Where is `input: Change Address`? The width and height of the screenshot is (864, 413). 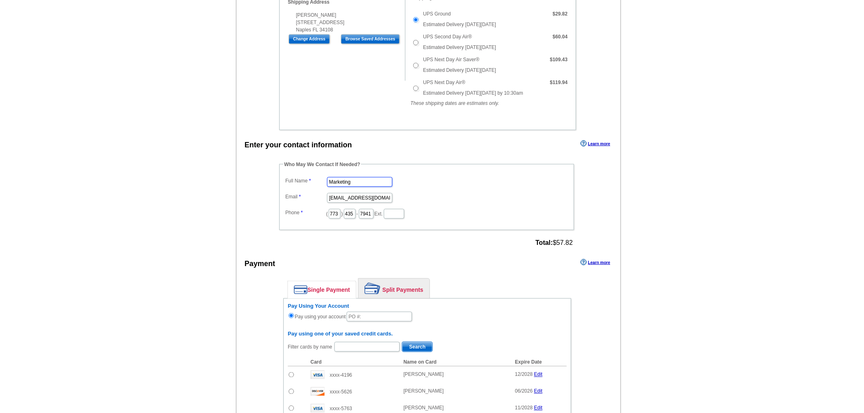 input: Change Address is located at coordinates (309, 39).